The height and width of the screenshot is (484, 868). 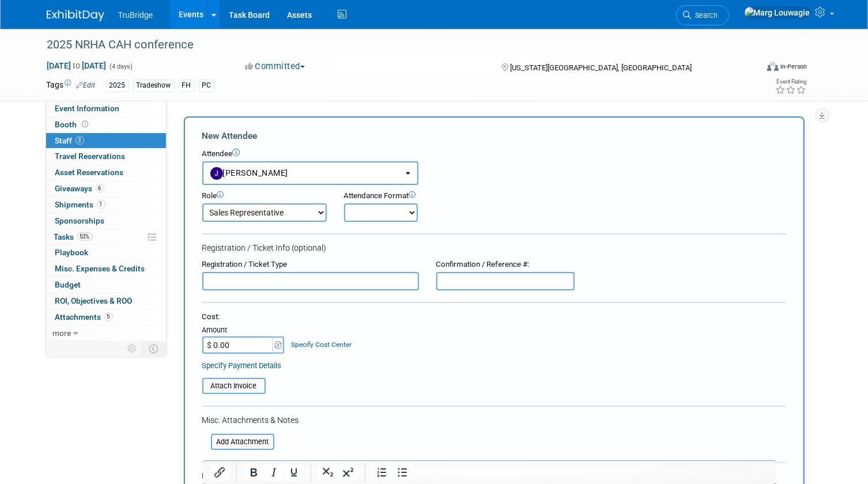 What do you see at coordinates (494, 136) in the screenshot?
I see `div: New Attendee` at bounding box center [494, 136].